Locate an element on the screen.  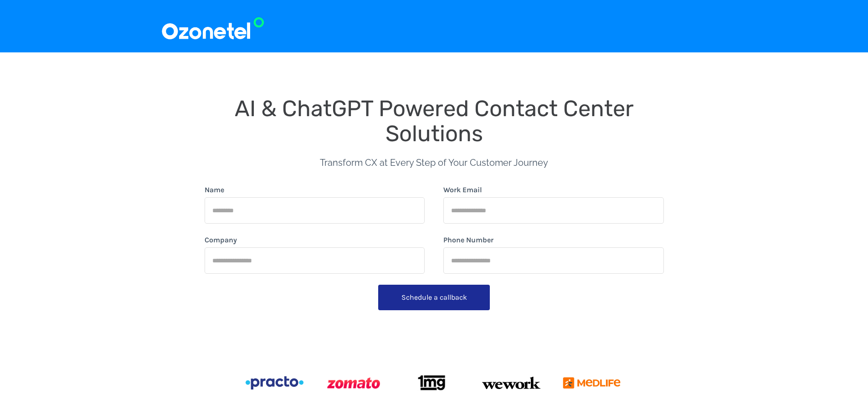
label: Work Email is located at coordinates (462, 190).